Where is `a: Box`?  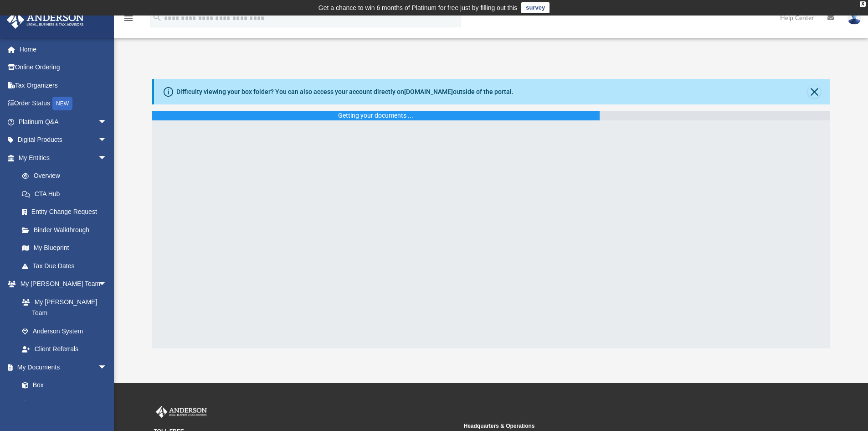
a: Box is located at coordinates (62, 385).